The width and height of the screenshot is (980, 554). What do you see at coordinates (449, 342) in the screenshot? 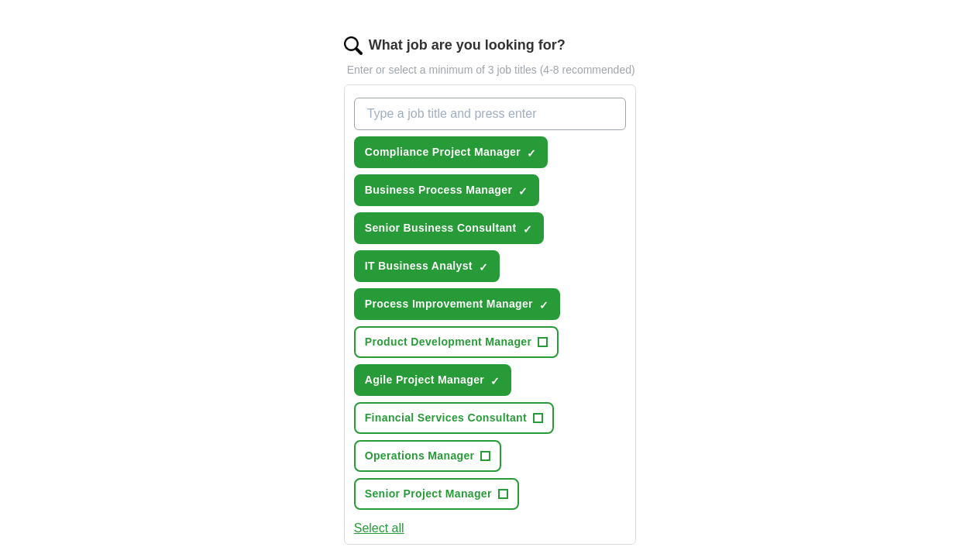
I see `span: Product Development Manager` at bounding box center [449, 342].